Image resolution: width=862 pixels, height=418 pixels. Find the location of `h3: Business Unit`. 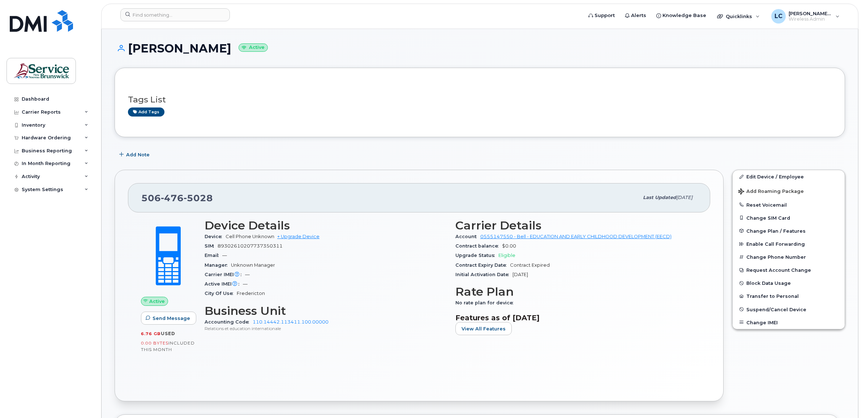

h3: Business Unit is located at coordinates (326, 311).